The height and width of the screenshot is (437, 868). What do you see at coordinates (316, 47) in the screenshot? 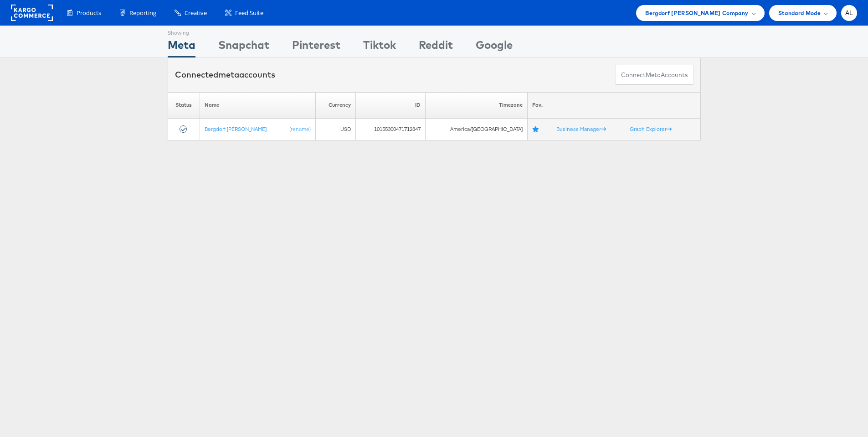
I see `div: Pinterest` at bounding box center [316, 47].